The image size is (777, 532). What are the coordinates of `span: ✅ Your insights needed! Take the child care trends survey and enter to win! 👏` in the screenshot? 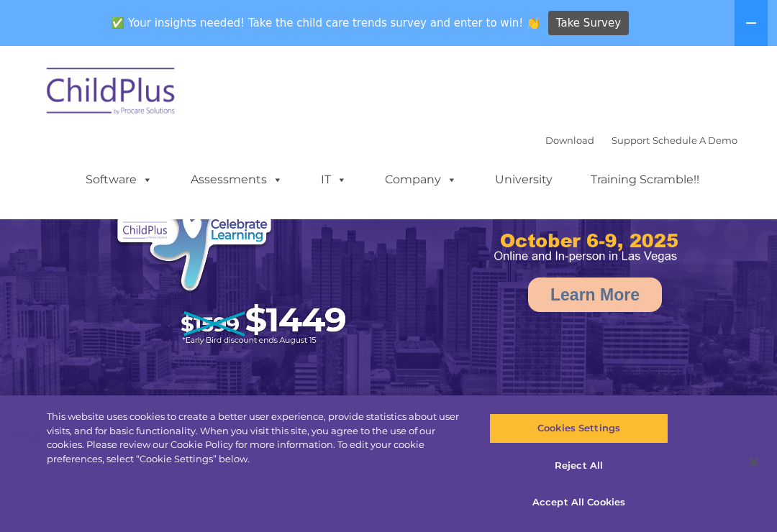 It's located at (326, 23).